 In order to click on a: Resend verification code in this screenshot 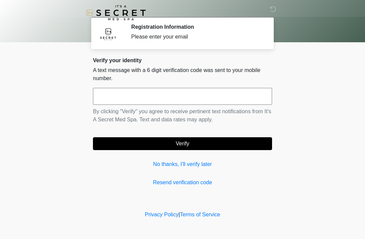, I will do `click(182, 182)`.